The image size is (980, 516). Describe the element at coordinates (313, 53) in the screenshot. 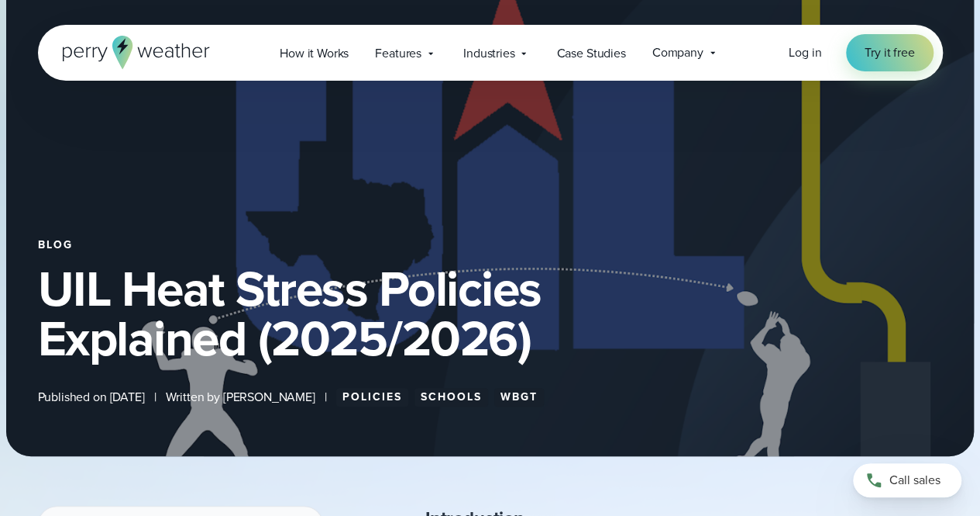

I see `span: How it Works` at that location.